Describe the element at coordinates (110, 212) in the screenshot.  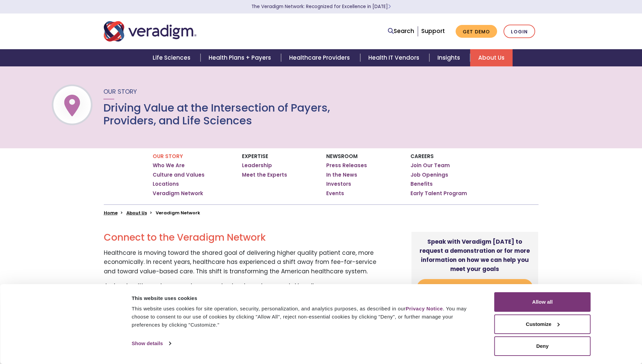
I see `a: Home` at that location.